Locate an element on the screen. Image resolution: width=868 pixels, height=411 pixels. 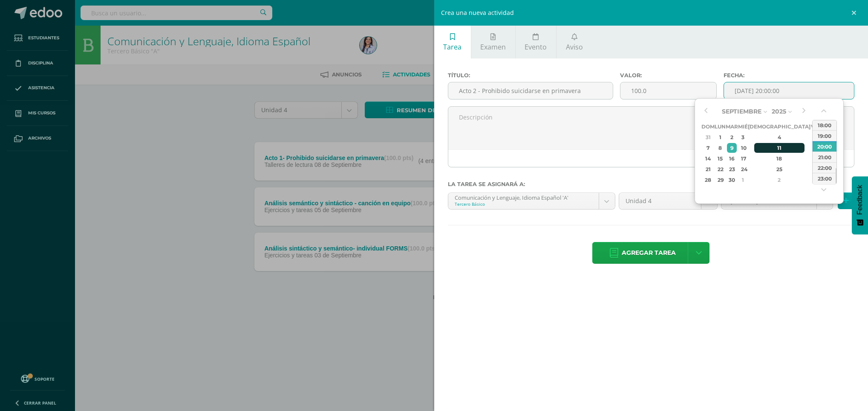
div: 21:00 is located at coordinates (825, 157).